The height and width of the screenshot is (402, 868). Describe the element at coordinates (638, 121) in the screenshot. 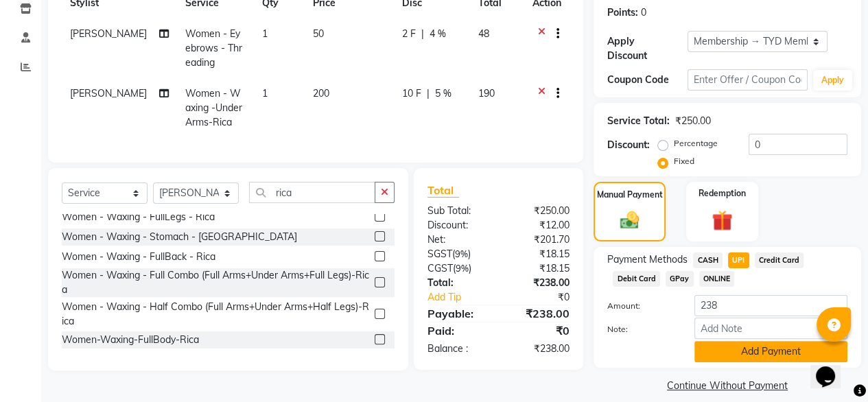

I see `div: Service Total:` at that location.